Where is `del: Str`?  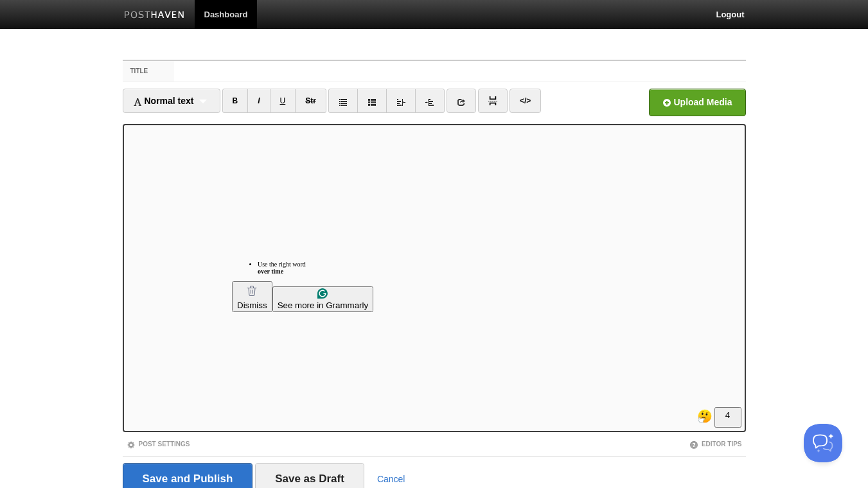 del: Str is located at coordinates (310, 101).